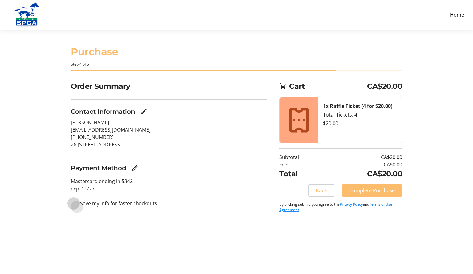 Image resolution: width=473 pixels, height=274 pixels. Describe the element at coordinates (237, 64) in the screenshot. I see `div: Step 4 of 5` at that location.